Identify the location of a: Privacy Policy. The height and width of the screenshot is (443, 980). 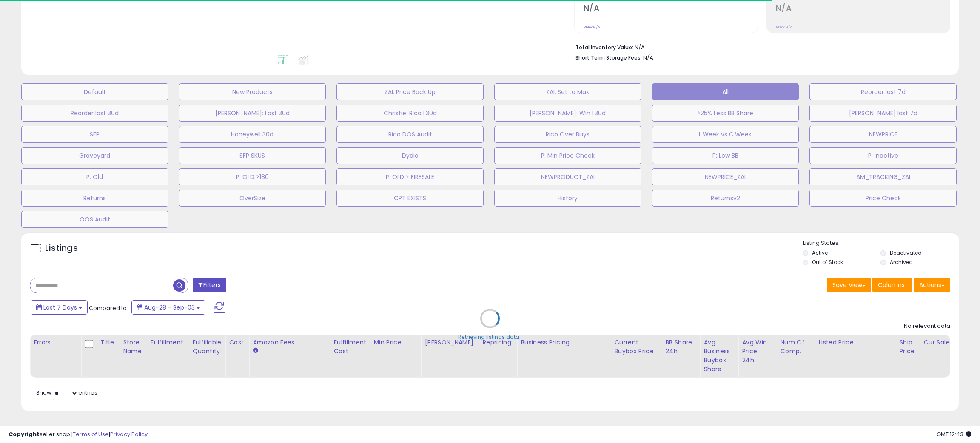
(129, 434).